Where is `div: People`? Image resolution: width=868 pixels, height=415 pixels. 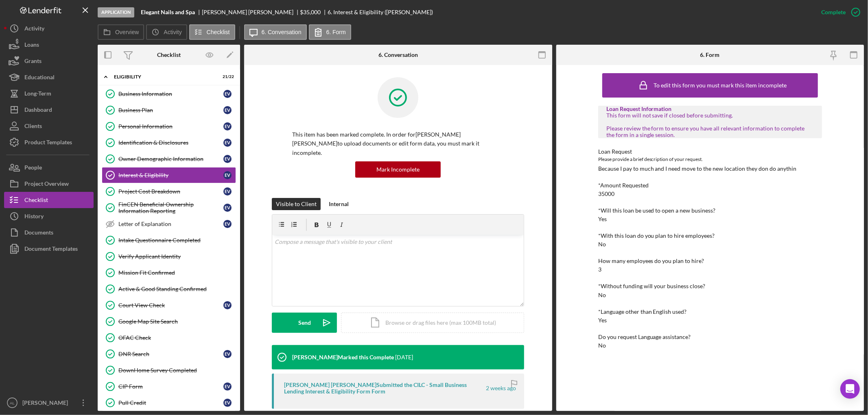 div: People is located at coordinates (33, 168).